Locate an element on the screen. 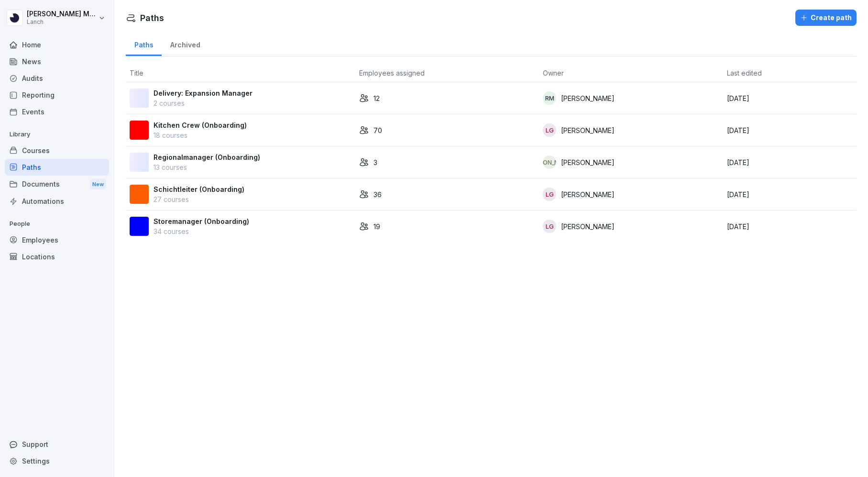 The width and height of the screenshot is (868, 477). a: Home is located at coordinates (57, 45).